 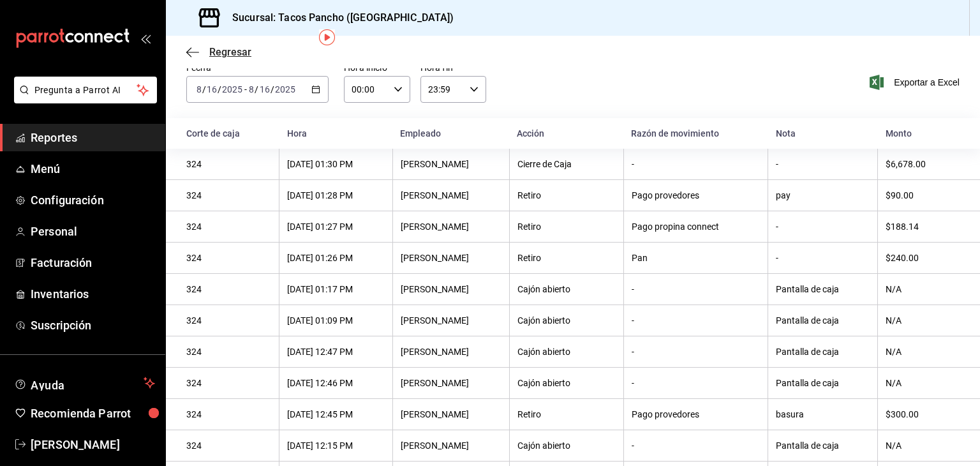 What do you see at coordinates (928, 133) in the screenshot?
I see `th: Monto` at bounding box center [928, 133].